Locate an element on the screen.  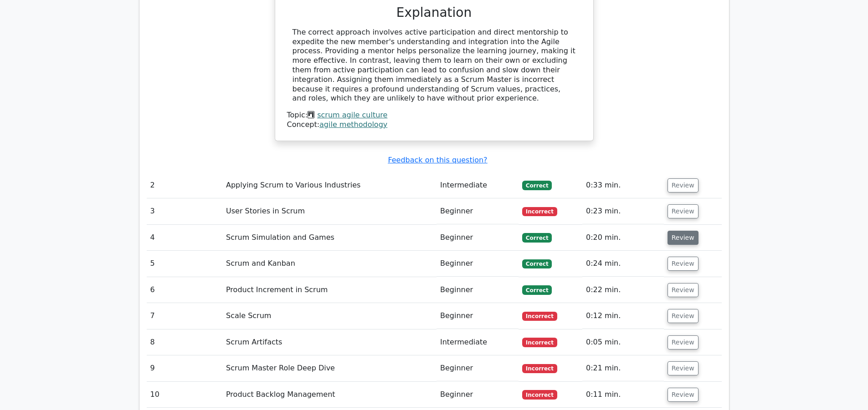
td: 6 is located at coordinates (185, 290).